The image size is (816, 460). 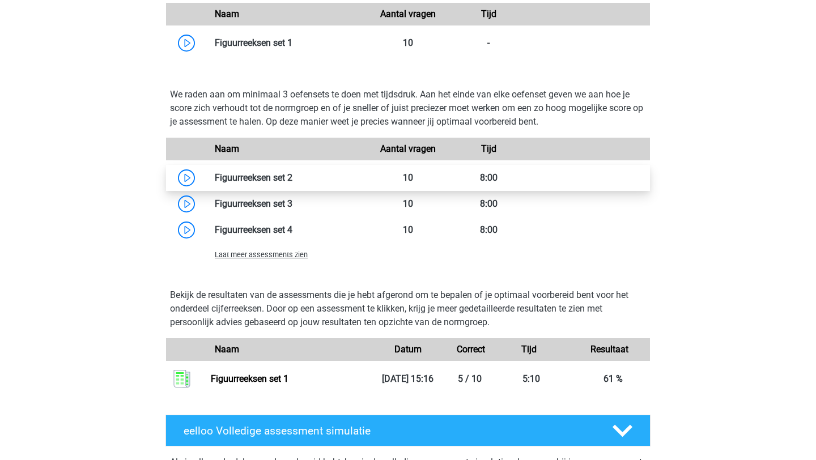 I want to click on p: Bekijk de resultaten van de assessments die je hebt afgerond om te bepalen of je optimaal voorber..., so click(x=408, y=309).